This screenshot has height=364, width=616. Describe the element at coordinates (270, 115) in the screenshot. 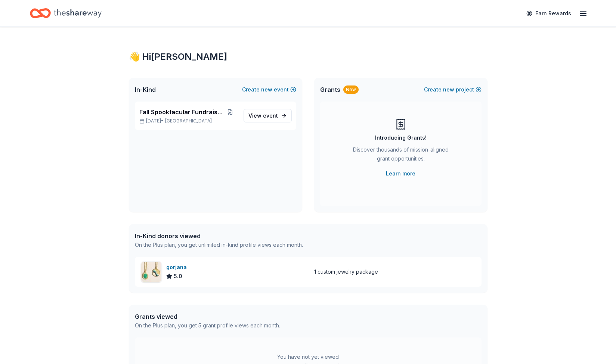

I see `span: event` at that location.